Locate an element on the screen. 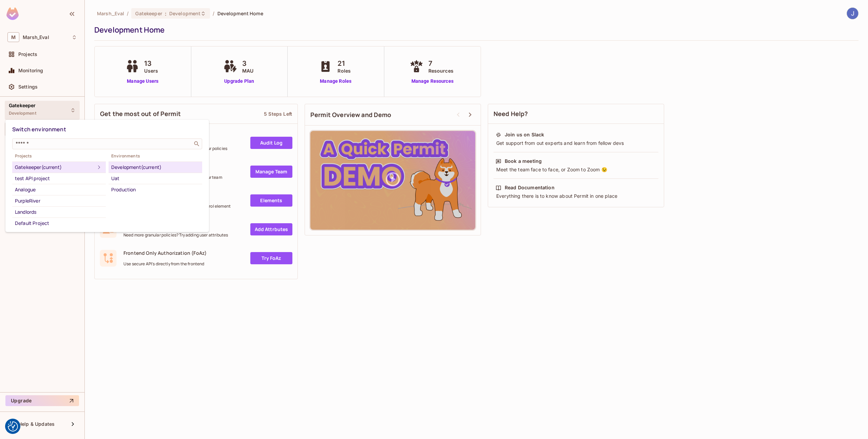 The image size is (868, 439). span: Projects is located at coordinates (59, 156).